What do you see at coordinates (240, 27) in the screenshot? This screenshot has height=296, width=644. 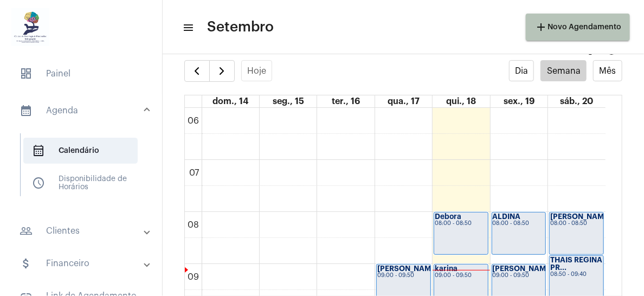 I see `span: Setembro` at bounding box center [240, 27].